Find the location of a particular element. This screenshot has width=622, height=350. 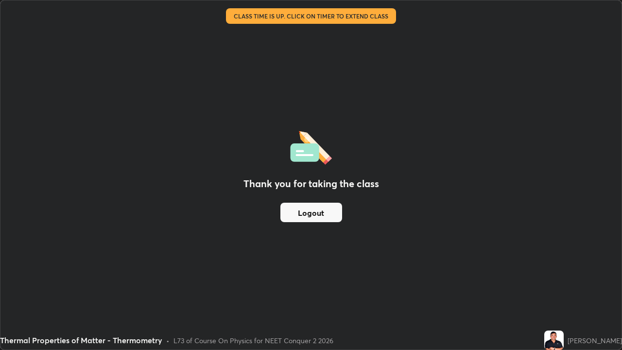

button: Logout is located at coordinates (311, 212).